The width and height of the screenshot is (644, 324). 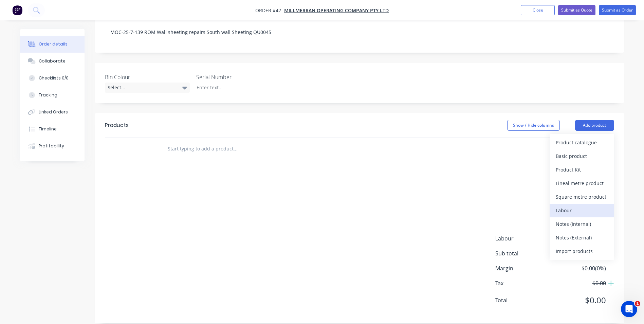 I want to click on div: Notes (Internal), so click(x=582, y=224).